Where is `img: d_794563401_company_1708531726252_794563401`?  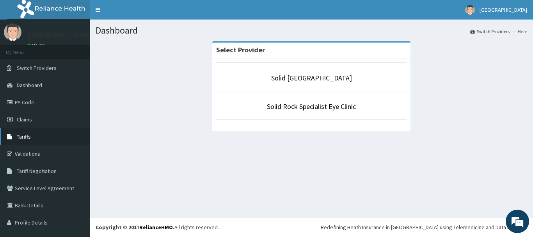
img: d_794563401_company_1708531726252_794563401 is located at coordinates (23, 49).